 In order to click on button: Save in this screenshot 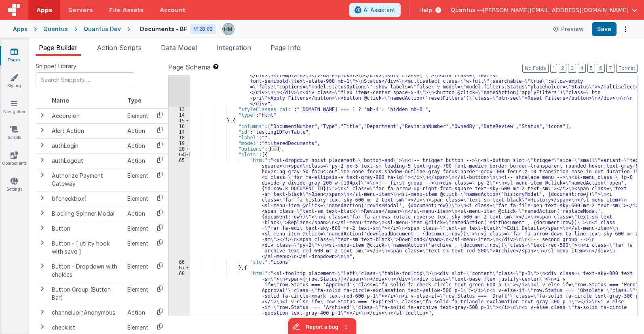, I will do `click(604, 29)`.